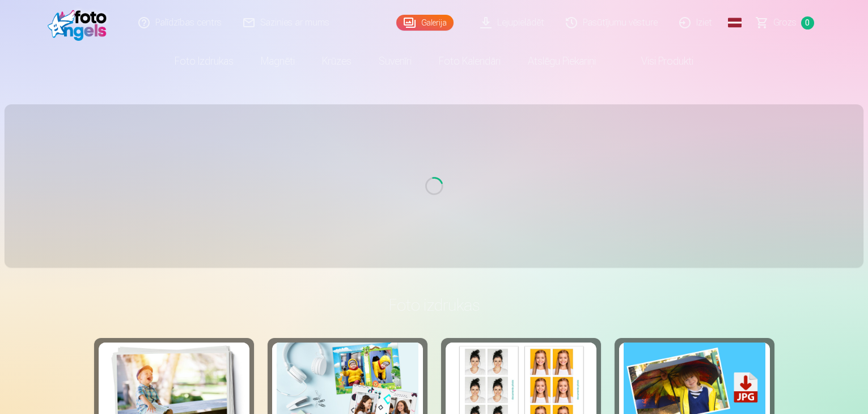 The height and width of the screenshot is (414, 868). Describe the element at coordinates (395, 61) in the screenshot. I see `a: Suvenīri` at that location.